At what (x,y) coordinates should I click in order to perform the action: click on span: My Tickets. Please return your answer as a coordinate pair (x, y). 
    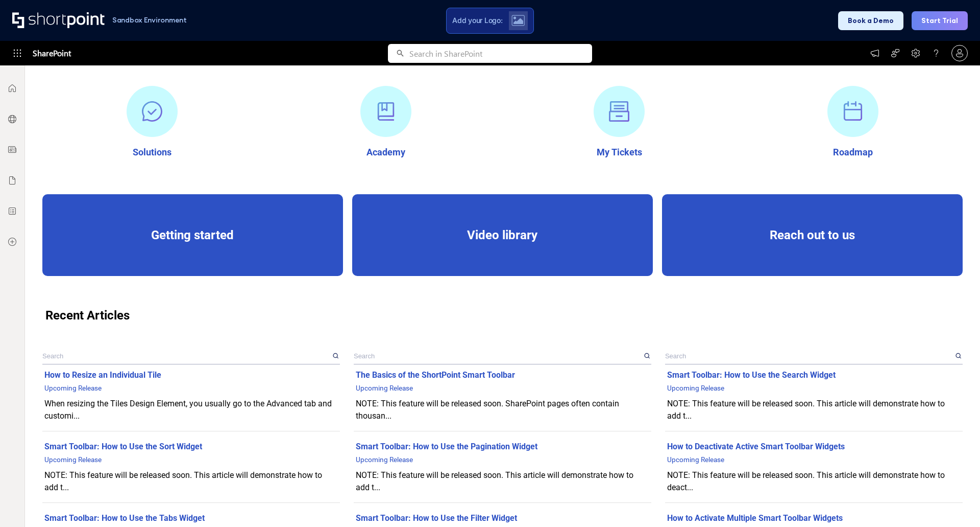
    Looking at the image, I should click on (619, 152).